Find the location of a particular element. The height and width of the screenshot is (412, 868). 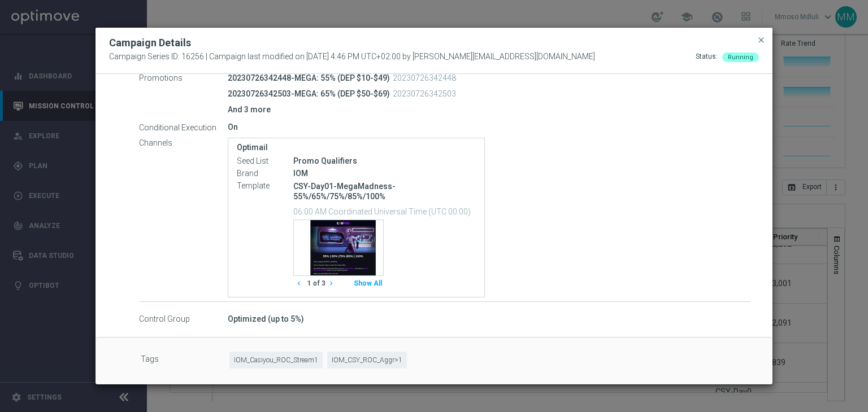

p: 06:00 AM Coordinated Universal Time (UTC 00:00) is located at coordinates (384, 211).